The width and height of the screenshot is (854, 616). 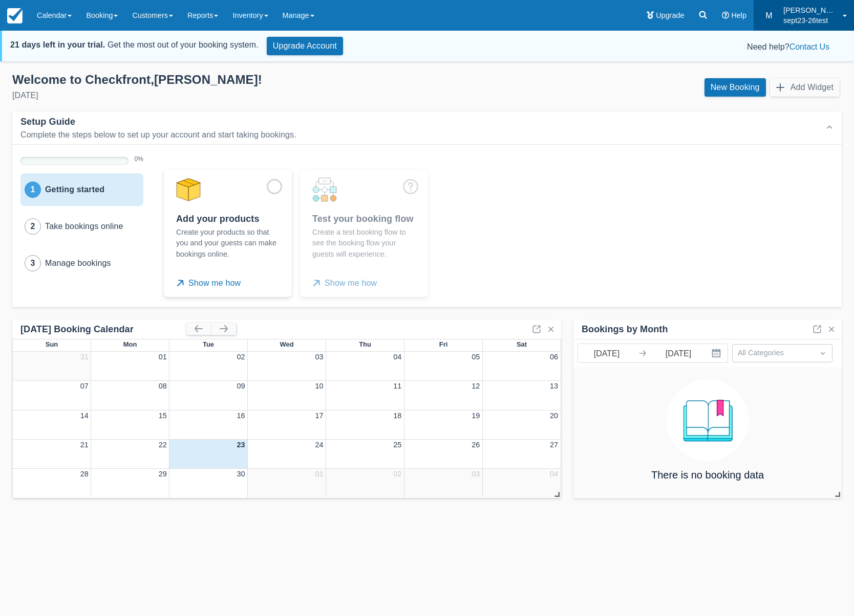 I want to click on input: Start Date, so click(x=607, y=353).